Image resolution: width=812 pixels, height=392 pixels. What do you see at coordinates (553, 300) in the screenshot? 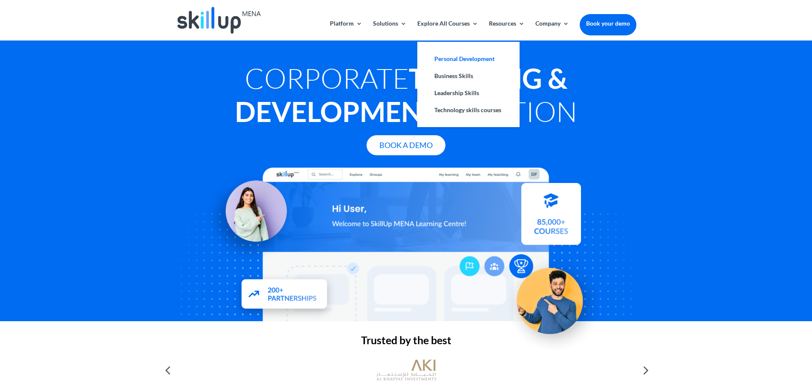
I see `img: Upskill your workforce - SkillUp` at bounding box center [553, 300].